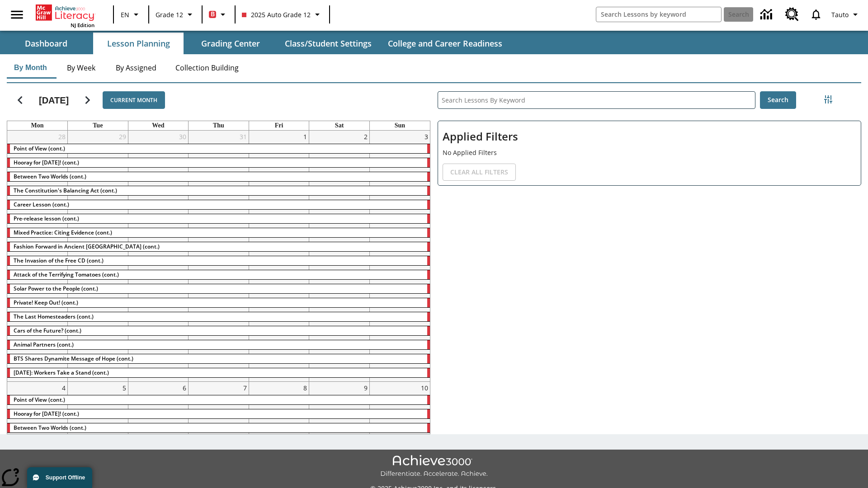  Describe the element at coordinates (98, 256) in the screenshot. I see `td: July 29, 2025` at that location.